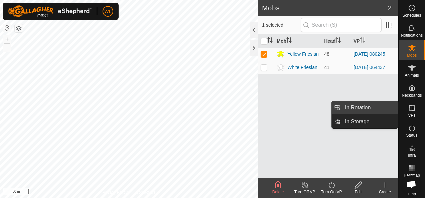 The height and width of the screenshot is (198, 425). I want to click on li: In Rotation, so click(365, 108).